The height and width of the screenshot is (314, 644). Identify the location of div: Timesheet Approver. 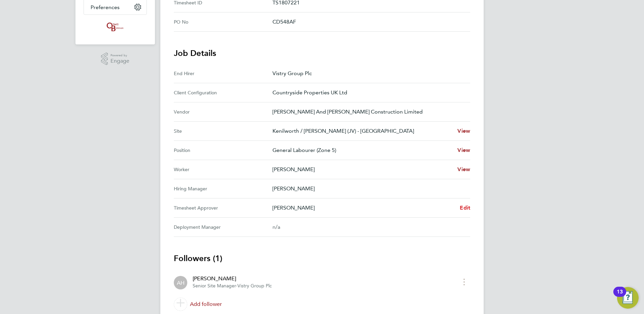
(223, 208).